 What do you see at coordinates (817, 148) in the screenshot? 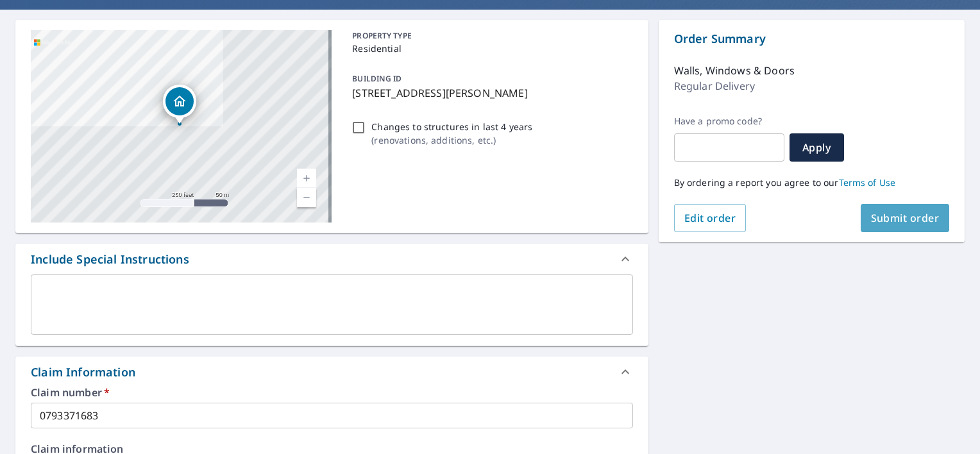
I see `span: Apply` at bounding box center [817, 148].